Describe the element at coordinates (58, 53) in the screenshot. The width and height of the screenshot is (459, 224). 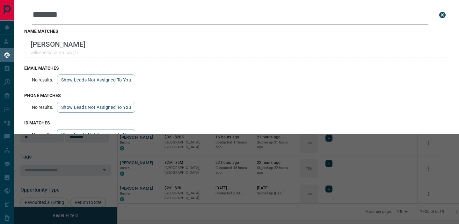
I see `p: wilkiepersonaltrainxx@x` at that location.